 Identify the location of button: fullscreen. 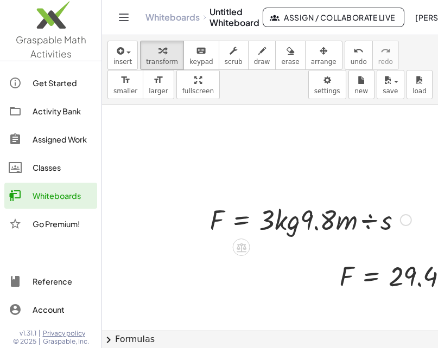
(198, 85).